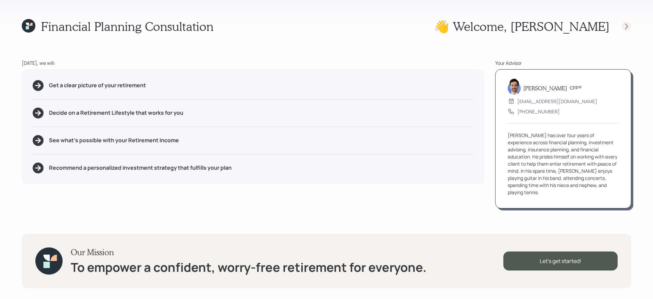 The height and width of the screenshot is (299, 653). Describe the element at coordinates (114, 140) in the screenshot. I see `h5: See what's possible with your Retirement Income` at that location.